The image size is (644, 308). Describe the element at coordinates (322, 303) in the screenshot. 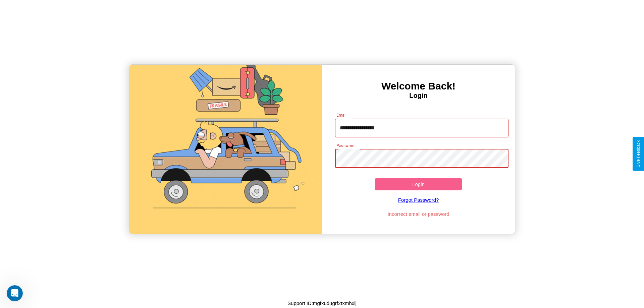

I see `p: Support ID: mgfxudugrf2txmhxij` at that location.